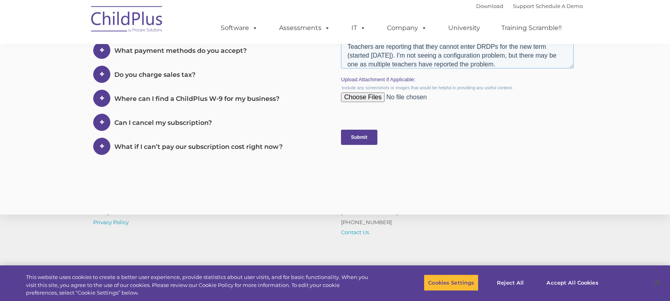 The width and height of the screenshot is (670, 301). Describe the element at coordinates (155, 74) in the screenshot. I see `span: Do you charge sales tax?` at that location.